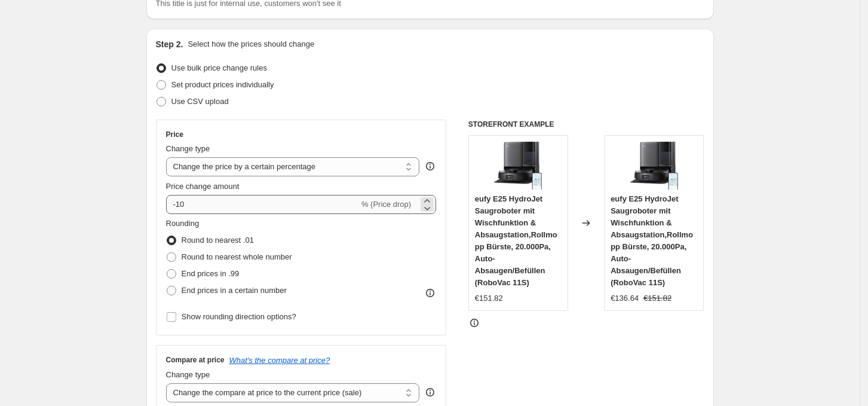 Image resolution: width=868 pixels, height=406 pixels. Describe the element at coordinates (251, 45) in the screenshot. I see `p: Select how the prices should change` at that location.